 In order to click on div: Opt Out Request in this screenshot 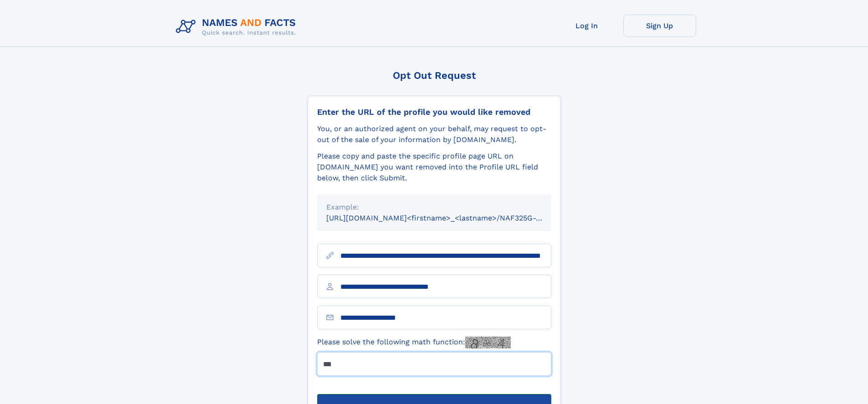, I will do `click(434, 75)`.